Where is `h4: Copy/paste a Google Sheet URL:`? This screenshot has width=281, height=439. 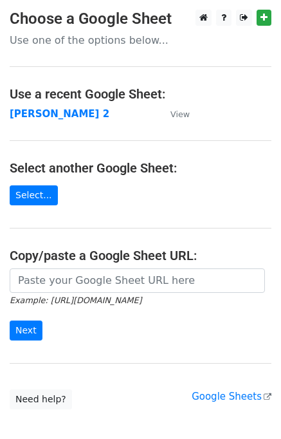 h4: Copy/paste a Google Sheet URL: is located at coordinates (140, 255).